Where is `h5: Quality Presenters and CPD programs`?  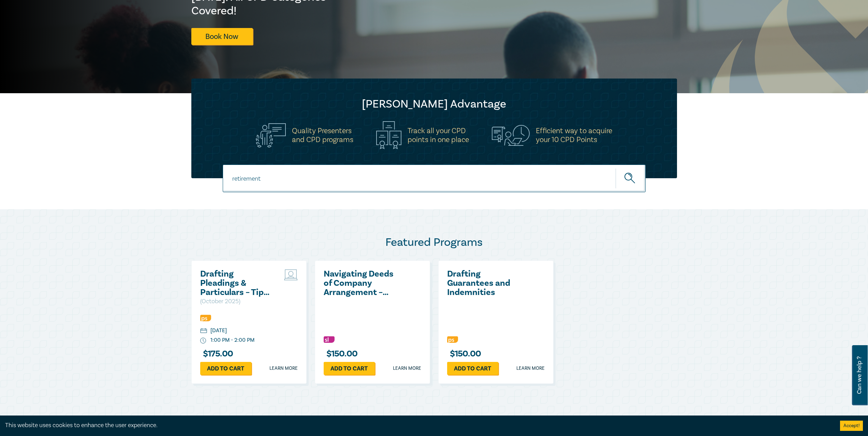 h5: Quality Presenters and CPD programs is located at coordinates (323, 135).